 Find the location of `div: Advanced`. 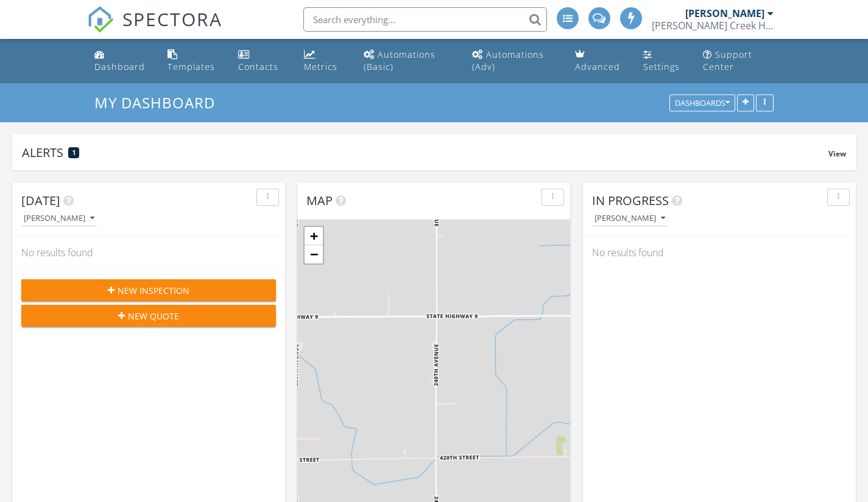

div: Advanced is located at coordinates (598, 66).